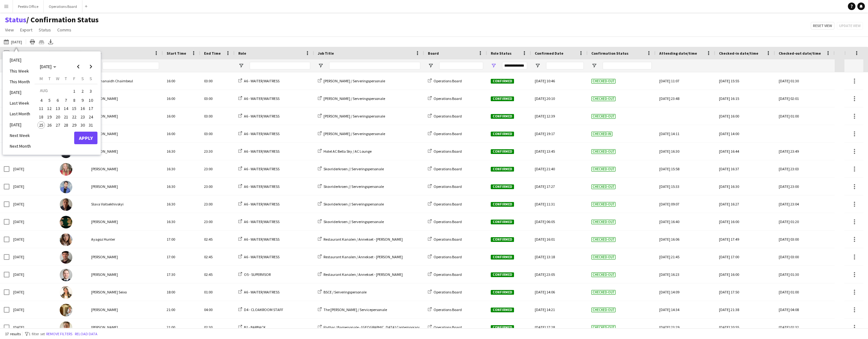 The image size is (868, 339). What do you see at coordinates (16, 20) in the screenshot?
I see `a: Status` at bounding box center [16, 20].